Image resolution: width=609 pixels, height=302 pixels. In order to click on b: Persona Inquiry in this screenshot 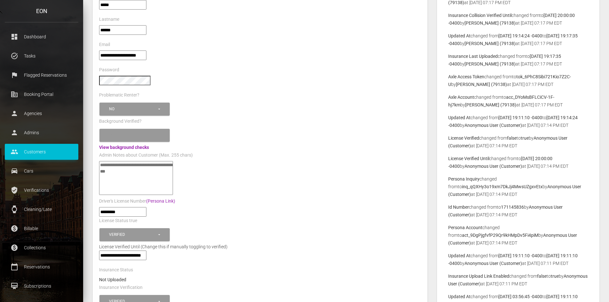, I will do `click(464, 179)`.